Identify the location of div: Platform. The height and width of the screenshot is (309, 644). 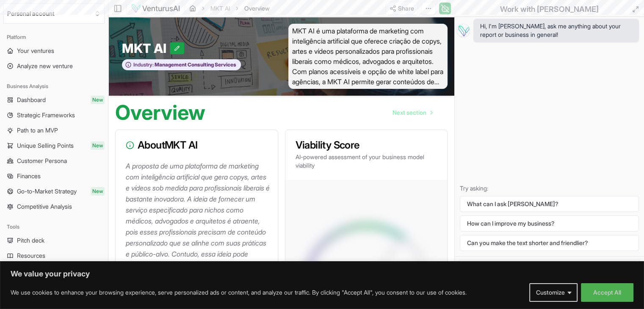
(53, 37).